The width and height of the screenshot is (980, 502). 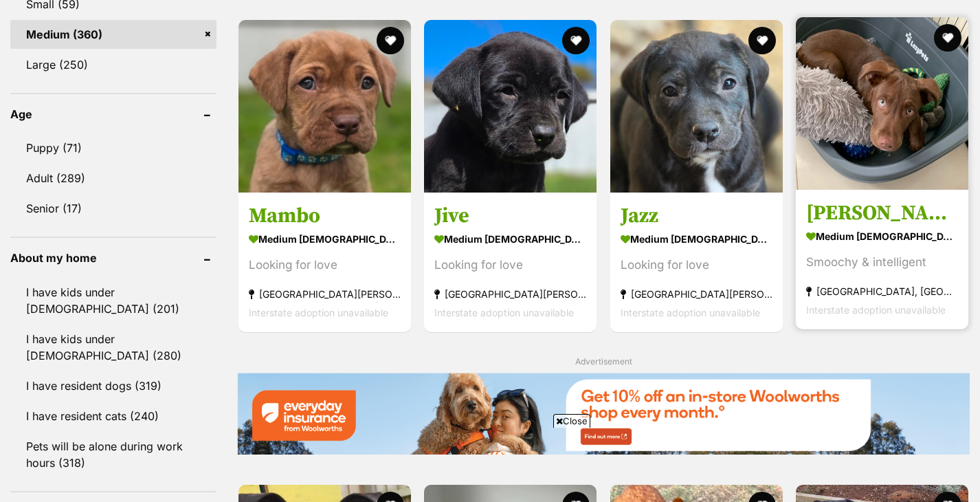 I want to click on img: Mambo - Beagle x Staffordshire Bull Terrier Dog, so click(x=324, y=106).